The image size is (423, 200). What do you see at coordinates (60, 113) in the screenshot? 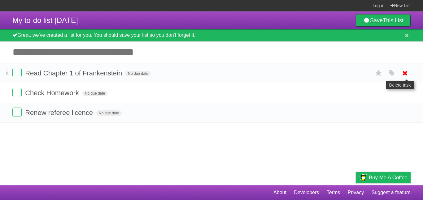
I see `span: Renew referee licence` at bounding box center [60, 113].